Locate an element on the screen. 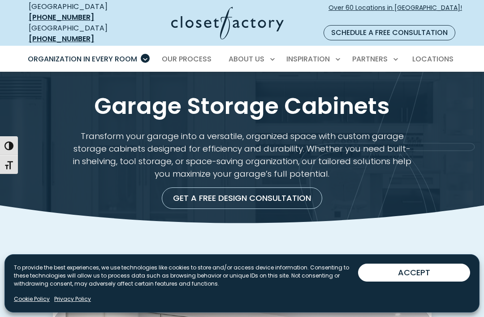  a: Cookie Policy is located at coordinates (32, 299).